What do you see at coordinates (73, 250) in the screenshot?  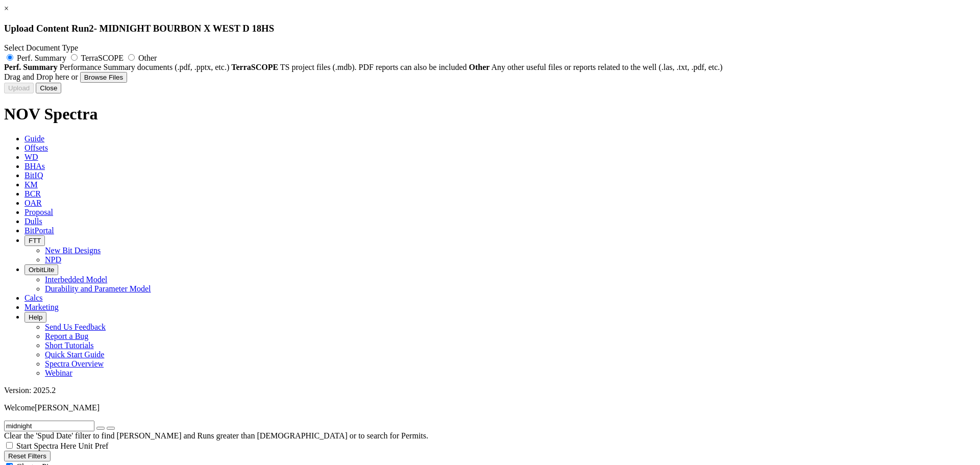 I see `a: New Bit Designs` at bounding box center [73, 250].